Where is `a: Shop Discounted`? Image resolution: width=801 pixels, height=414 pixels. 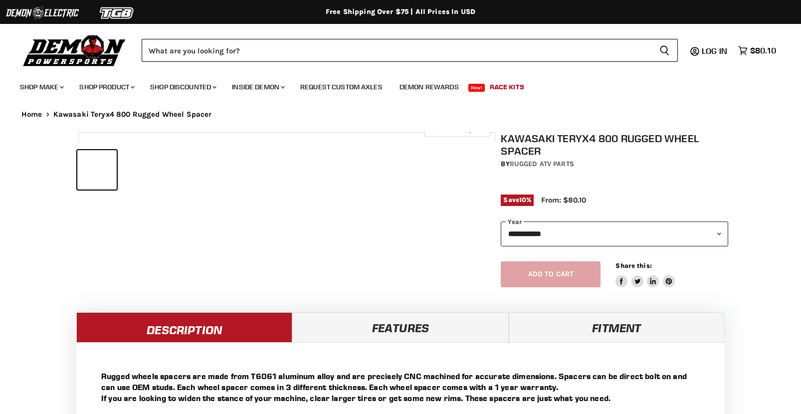
a: Shop Discounted is located at coordinates (183, 87).